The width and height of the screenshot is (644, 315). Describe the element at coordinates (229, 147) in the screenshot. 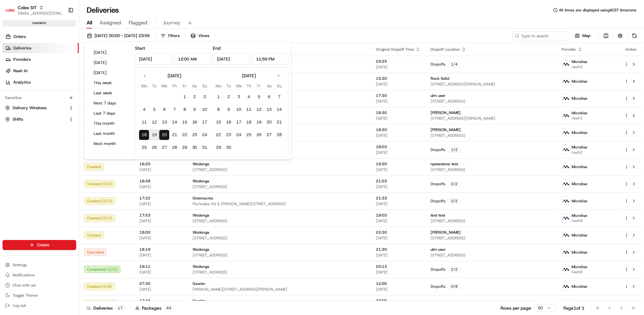

I see `button: 30` at that location.